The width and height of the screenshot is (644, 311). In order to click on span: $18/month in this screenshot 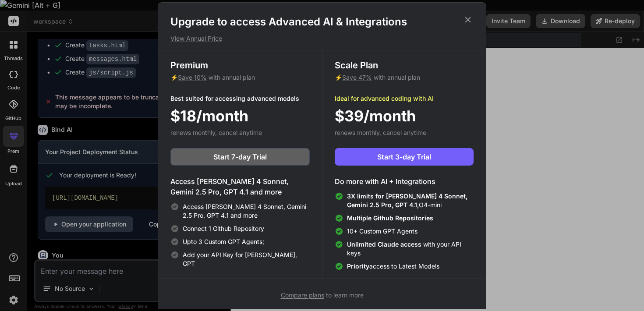, I will do `click(209, 115)`.